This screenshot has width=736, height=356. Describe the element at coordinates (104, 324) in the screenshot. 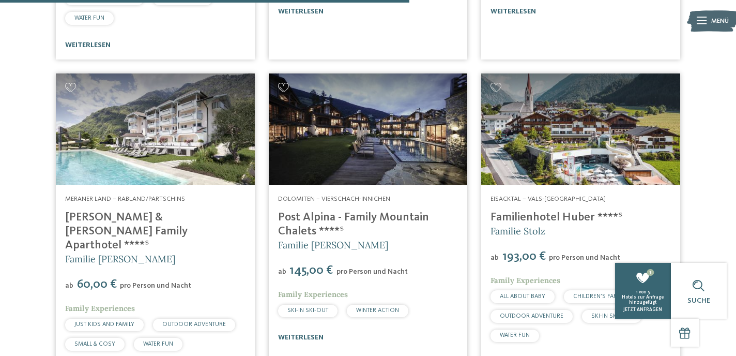

I see `span: JUST KIDS AND FAMILY` at that location.